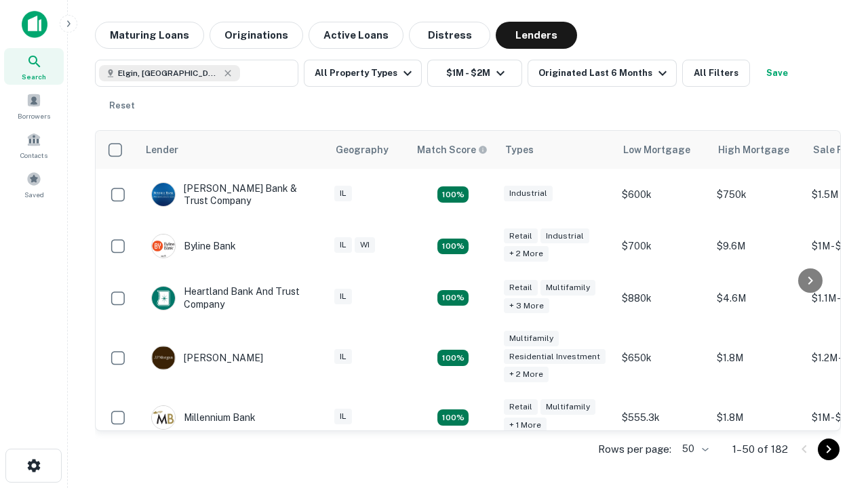 This screenshot has height=488, width=868. I want to click on p: 1–50 of 182, so click(760, 449).